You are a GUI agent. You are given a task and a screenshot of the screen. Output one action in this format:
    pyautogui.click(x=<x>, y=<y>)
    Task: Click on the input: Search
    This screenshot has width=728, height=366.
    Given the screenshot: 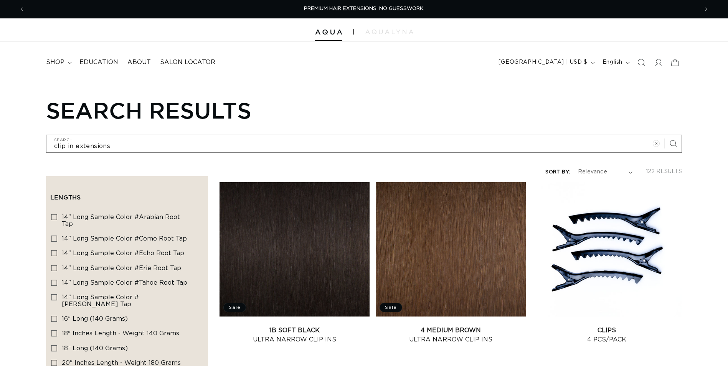 What is the action you would take?
    pyautogui.click(x=364, y=143)
    